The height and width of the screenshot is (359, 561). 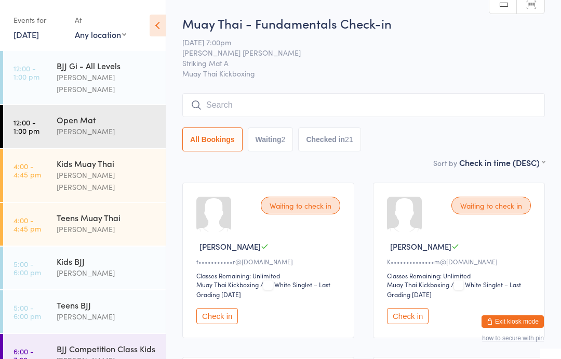 What do you see at coordinates (107, 65) in the screenshot?
I see `div: BJJ Gi - All Levels` at bounding box center [107, 65].